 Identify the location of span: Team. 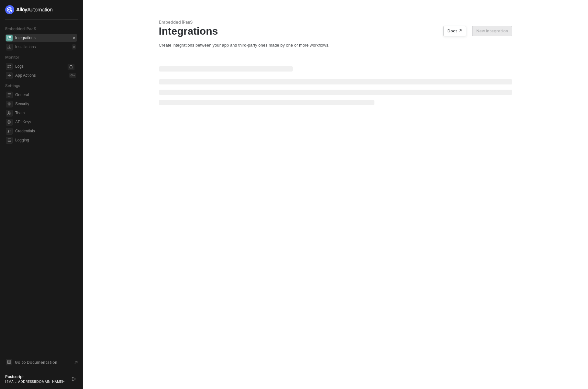
(46, 113).